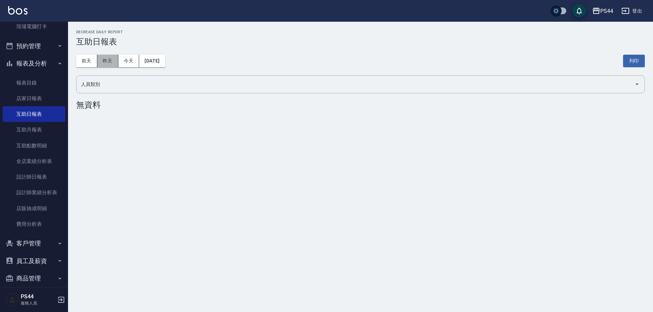 The width and height of the screenshot is (653, 312). Describe the element at coordinates (637, 84) in the screenshot. I see `button: Open` at that location.